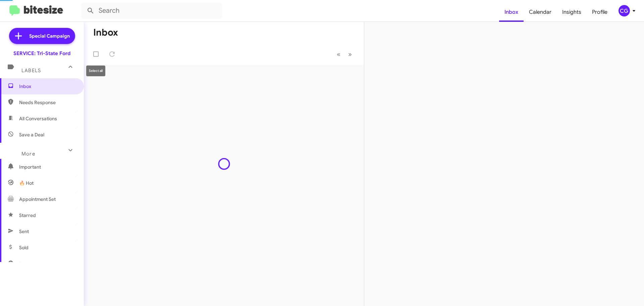 Image resolution: width=644 pixels, height=306 pixels. Describe the element at coordinates (31, 135) in the screenshot. I see `span: Save a Deal` at that location.